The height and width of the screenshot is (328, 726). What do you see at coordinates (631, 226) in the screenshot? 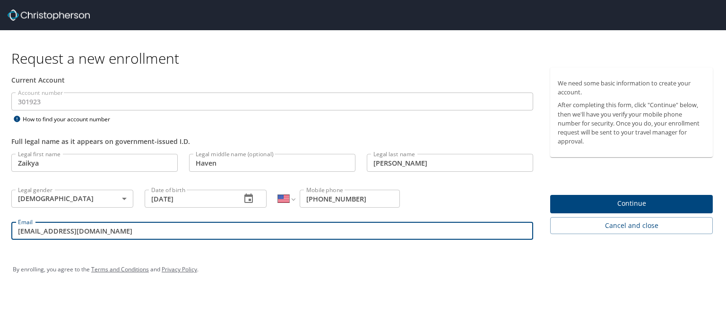
I see `button: Cancel and close` at bounding box center [631, 226].